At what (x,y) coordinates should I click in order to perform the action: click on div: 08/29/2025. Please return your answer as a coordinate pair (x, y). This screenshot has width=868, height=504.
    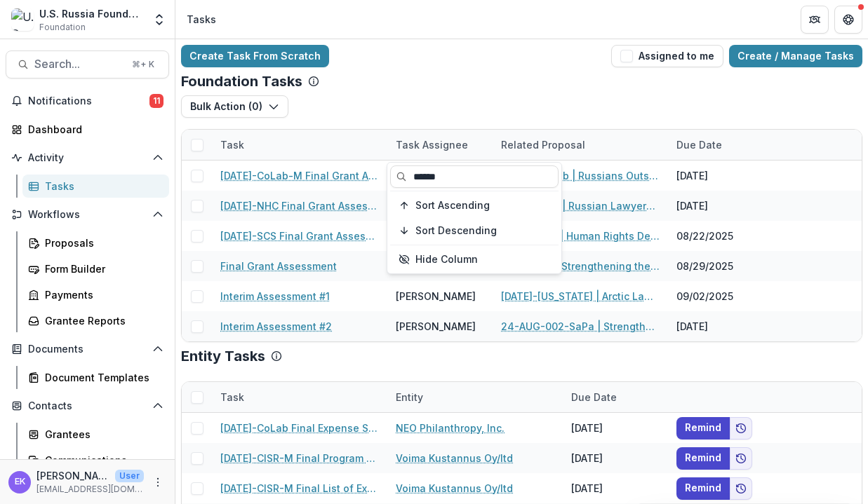
    Looking at the image, I should click on (721, 266).